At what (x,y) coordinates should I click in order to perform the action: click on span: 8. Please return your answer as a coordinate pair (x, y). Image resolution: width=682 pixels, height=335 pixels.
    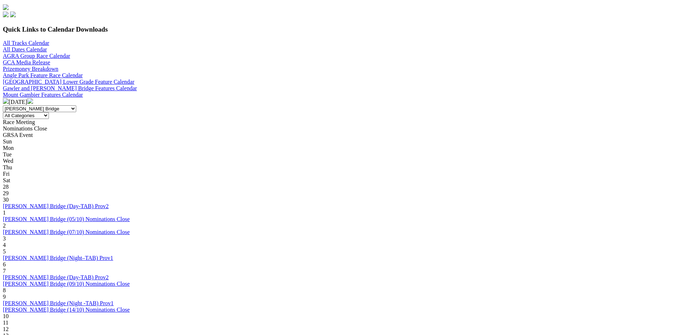
    Looking at the image, I should click on (4, 290).